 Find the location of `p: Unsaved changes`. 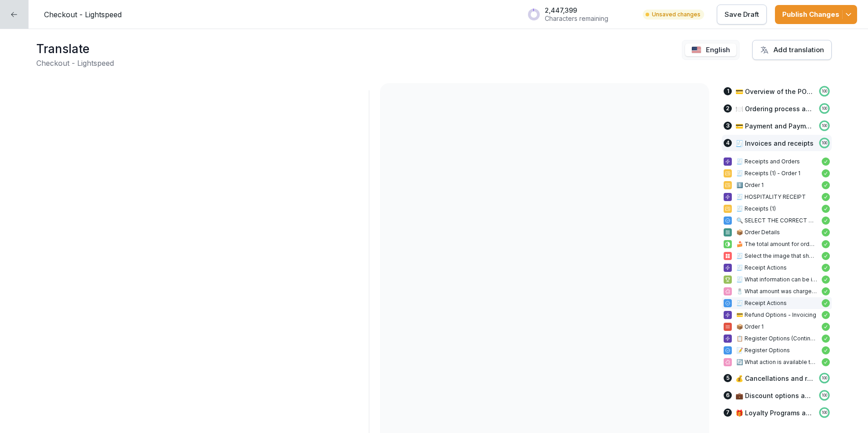

p: Unsaved changes is located at coordinates (676, 15).